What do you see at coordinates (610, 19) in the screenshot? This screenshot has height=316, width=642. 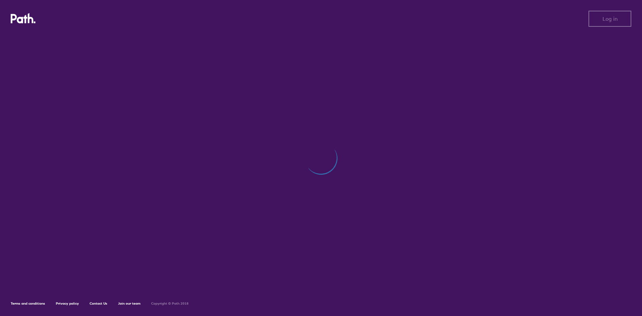 I see `span: Log in` at bounding box center [610, 19].